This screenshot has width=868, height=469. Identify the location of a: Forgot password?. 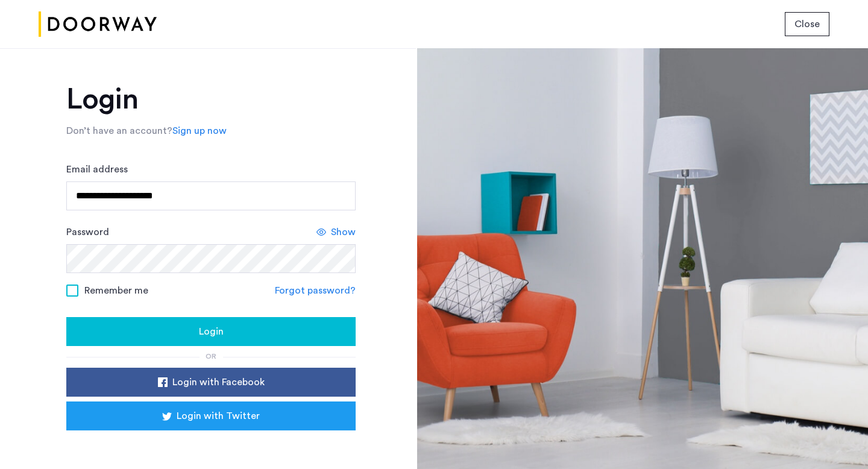
(315, 291).